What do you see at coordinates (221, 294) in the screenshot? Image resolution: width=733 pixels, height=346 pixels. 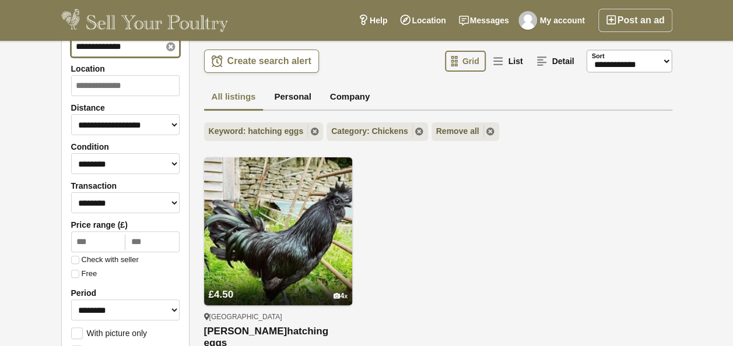 I see `span: £4.50` at bounding box center [221, 294].